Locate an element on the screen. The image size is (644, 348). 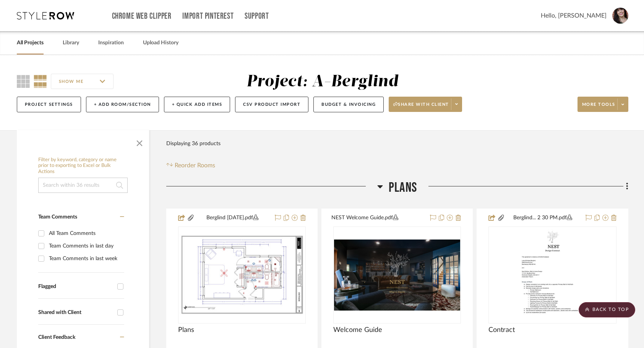
div: Displaying 36 products is located at coordinates (194, 144).